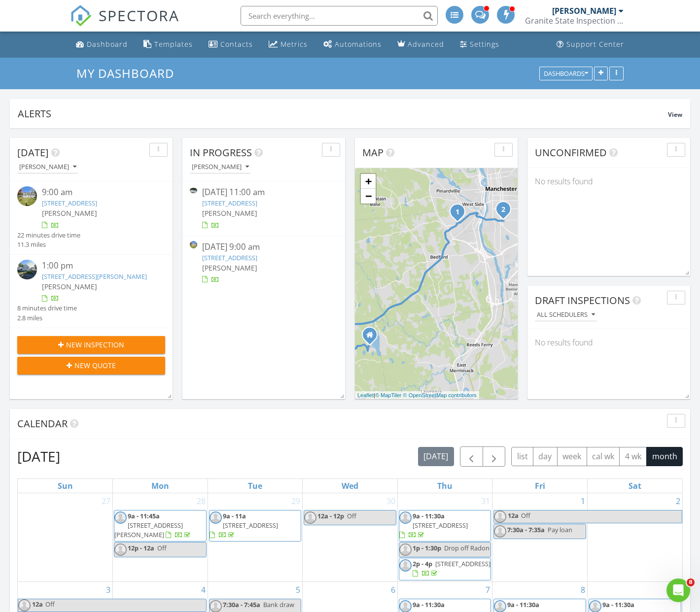 This screenshot has height=612, width=700. I want to click on td: Go to August 1, 2025, so click(540, 537).